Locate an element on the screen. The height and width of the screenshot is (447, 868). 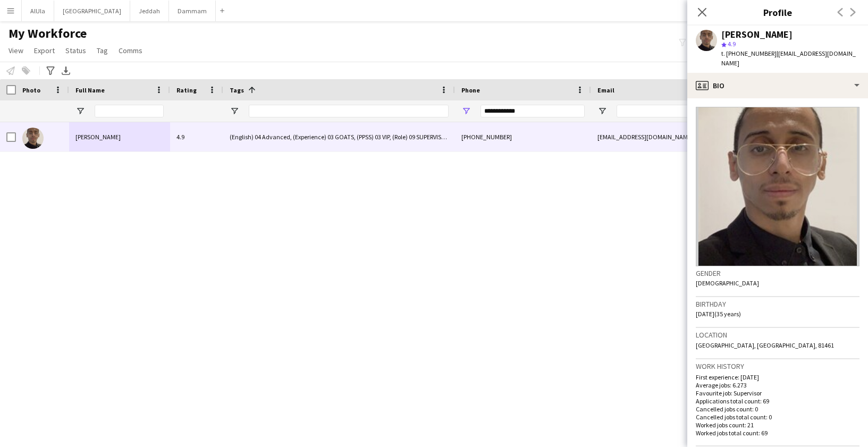
h3: Gender is located at coordinates (777, 273).